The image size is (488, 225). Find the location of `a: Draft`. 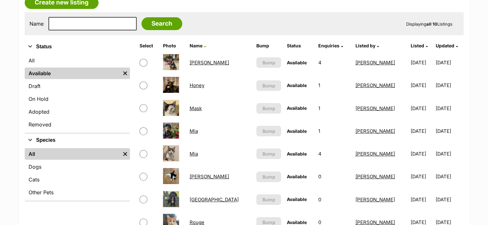

a: Draft is located at coordinates (77, 86).